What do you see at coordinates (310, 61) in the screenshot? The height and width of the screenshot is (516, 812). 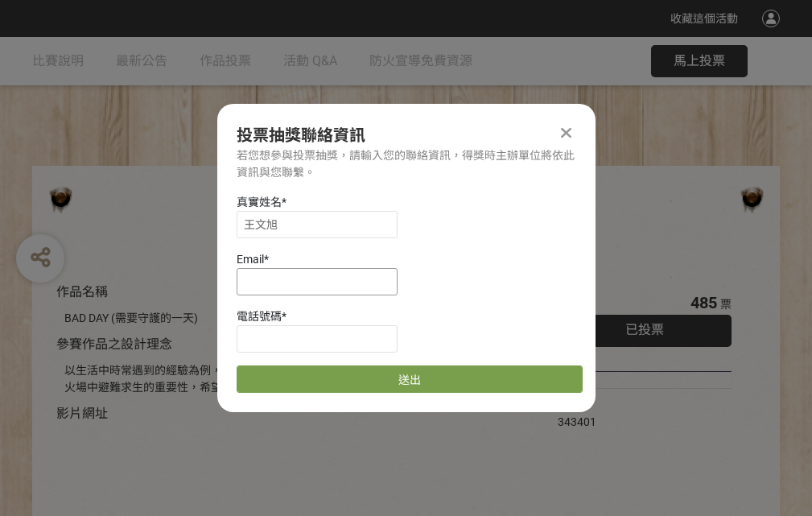 I see `span: 活動 Q&A` at bounding box center [310, 61].